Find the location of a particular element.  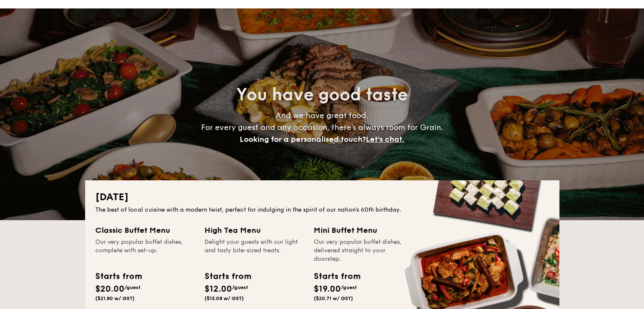

div: Classic Buffet Menu is located at coordinates (145, 230).